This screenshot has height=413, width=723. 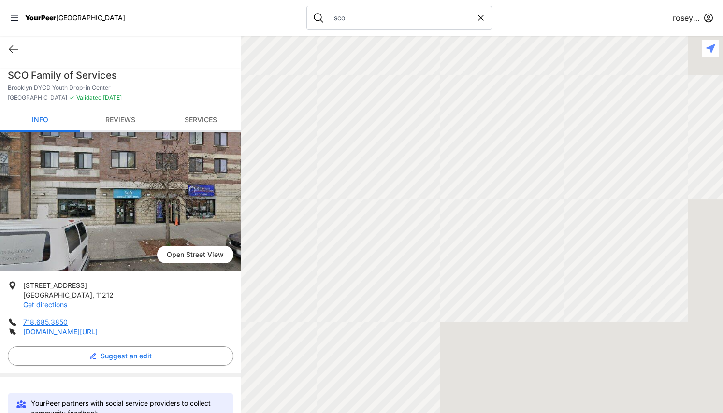 I want to click on span: Validated, so click(x=89, y=97).